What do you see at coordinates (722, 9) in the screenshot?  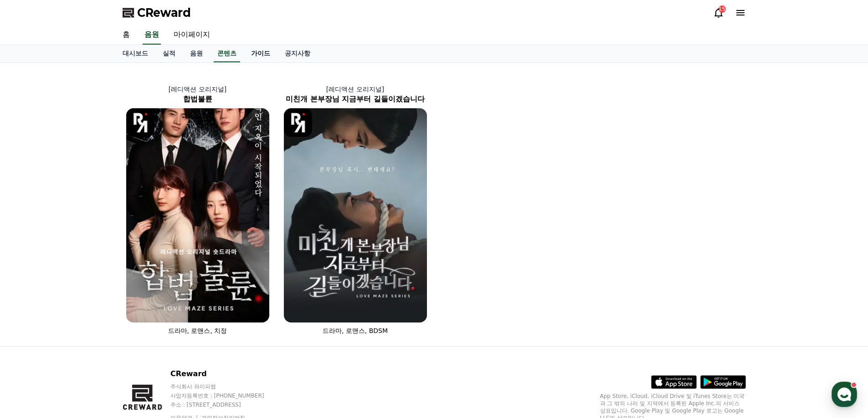 I see `div: 15` at bounding box center [722, 9].